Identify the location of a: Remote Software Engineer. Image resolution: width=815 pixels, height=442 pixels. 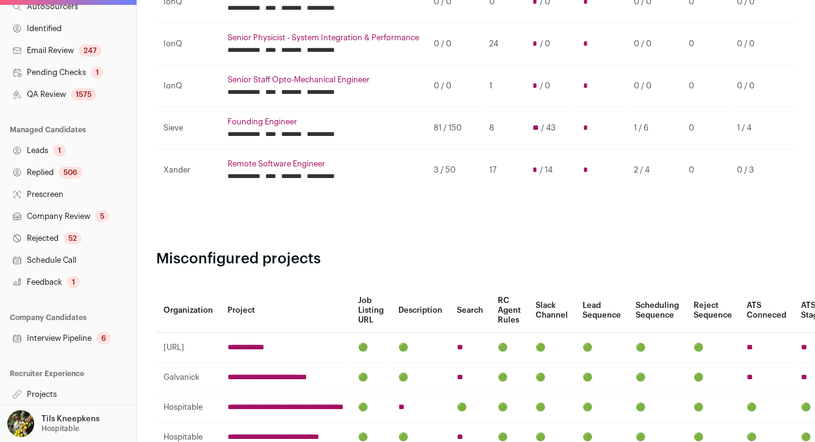
(323, 164).